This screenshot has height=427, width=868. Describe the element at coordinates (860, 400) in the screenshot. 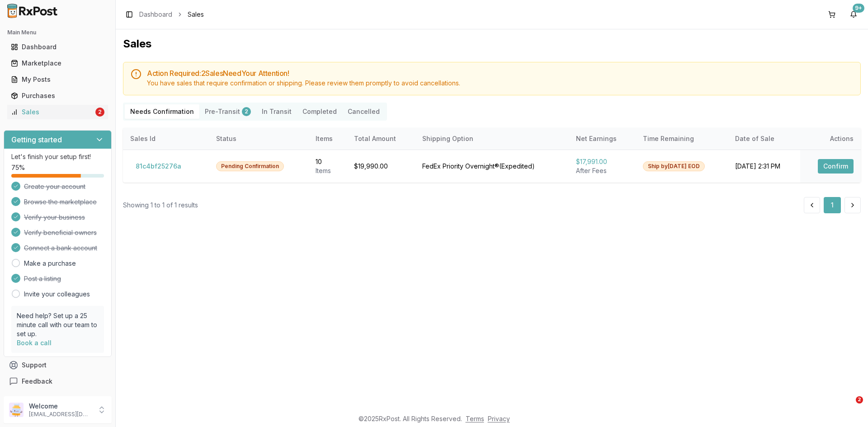

I see `span: 2` at that location.